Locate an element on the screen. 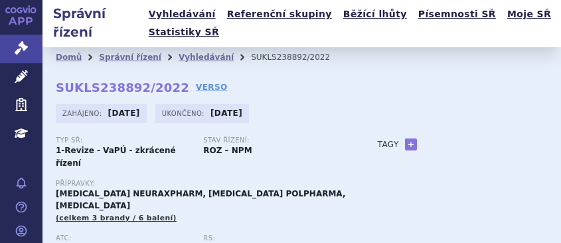 The width and height of the screenshot is (561, 243). strong: ROZ – NPM is located at coordinates (227, 150).